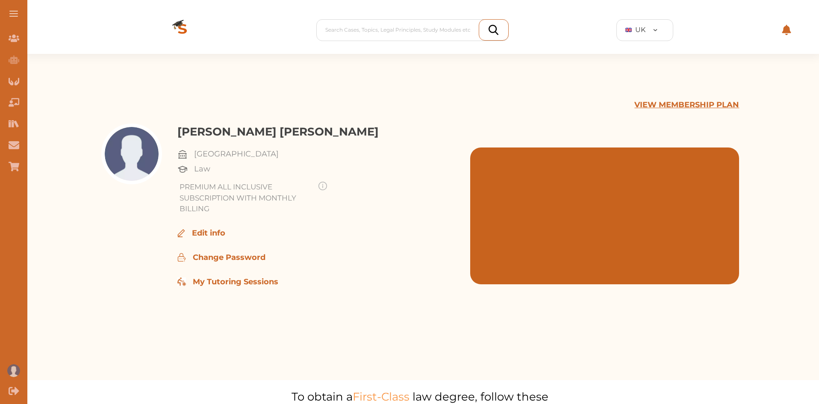 Image resolution: width=819 pixels, height=404 pixels. I want to click on p: PREMIUM ALL INCLUSIVE SUBSCRIPTION WITH MONTHLY BILLING, so click(246, 198).